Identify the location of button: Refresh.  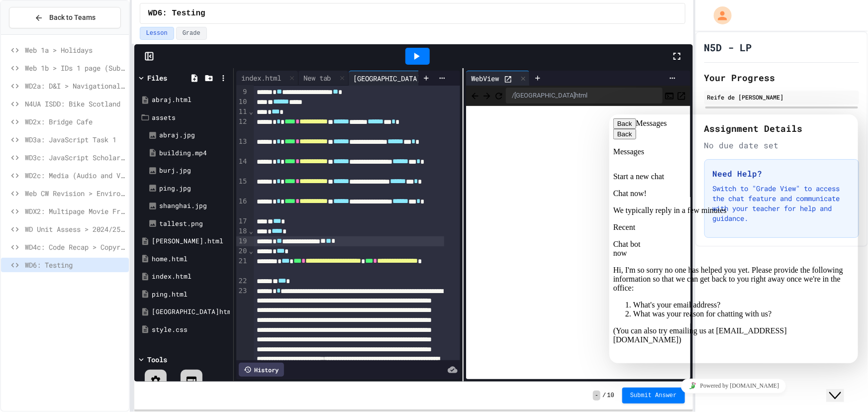
(499, 96).